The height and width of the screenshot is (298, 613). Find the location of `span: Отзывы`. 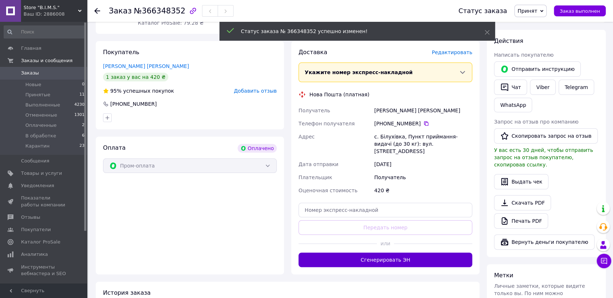

span: Отзывы is located at coordinates (30, 217).